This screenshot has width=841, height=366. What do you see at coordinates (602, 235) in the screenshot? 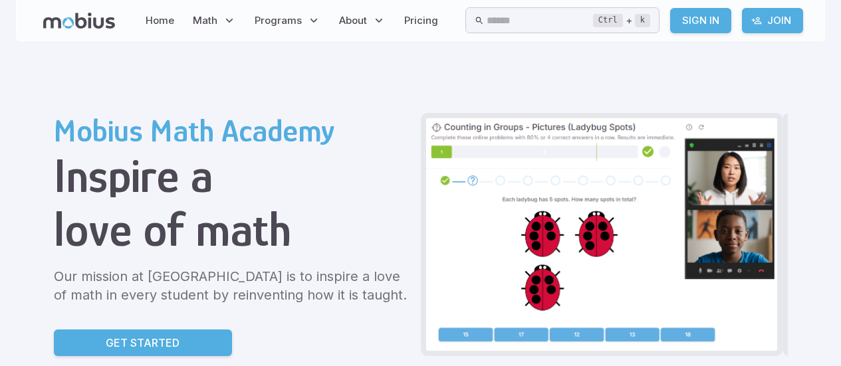
I see `img: Grade 2 Class` at bounding box center [602, 235].